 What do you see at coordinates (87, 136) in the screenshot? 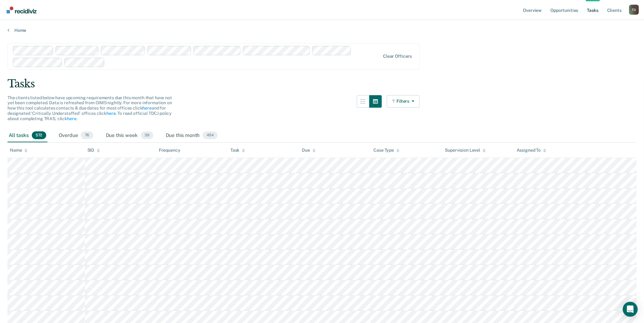
I see `span: 76` at bounding box center [87, 136].